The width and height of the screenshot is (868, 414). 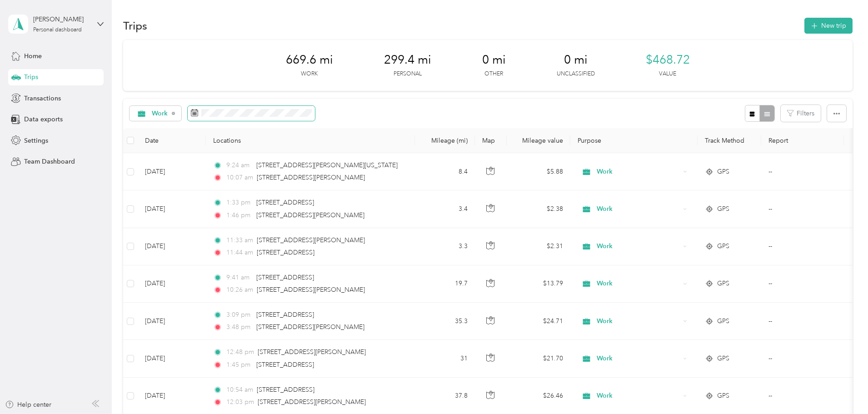 What do you see at coordinates (491, 141) in the screenshot?
I see `th: Map` at bounding box center [491, 141].